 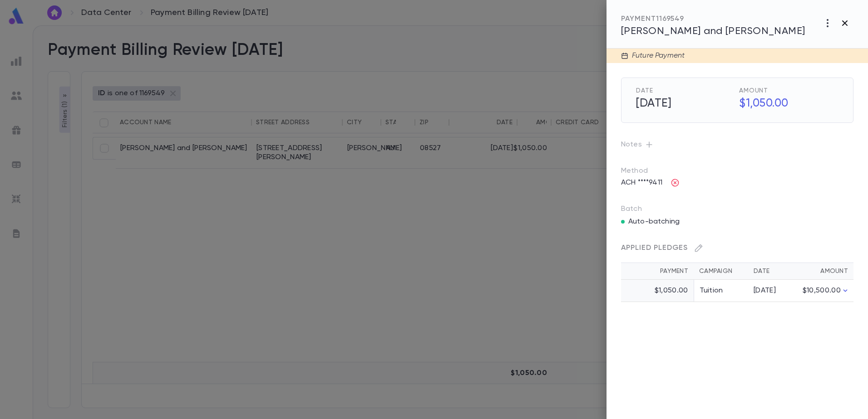 What do you see at coordinates (737, 209) in the screenshot?
I see `p: Batch` at bounding box center [737, 209].